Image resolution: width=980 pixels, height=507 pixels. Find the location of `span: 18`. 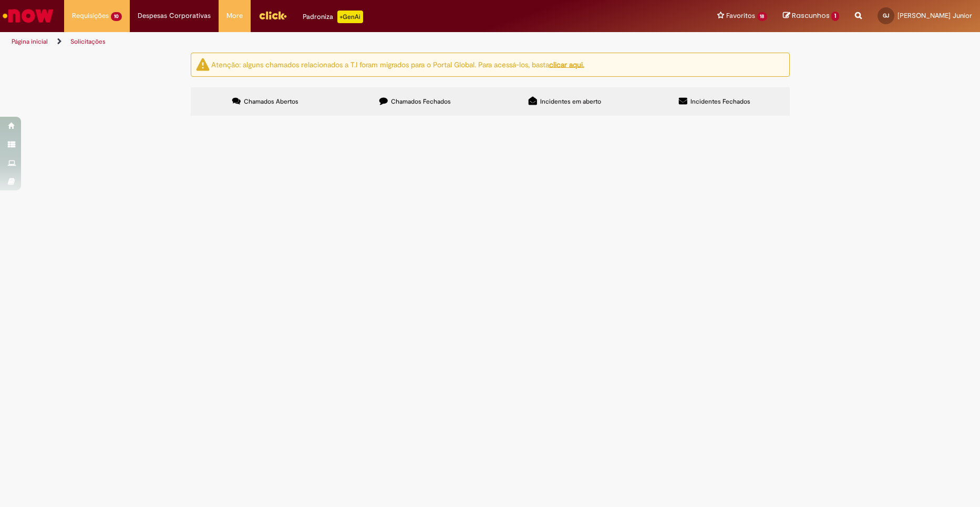

span: 18 is located at coordinates (763, 17).